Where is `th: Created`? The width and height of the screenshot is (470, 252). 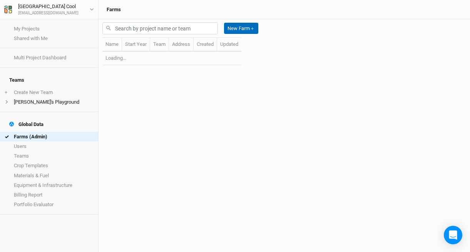 th: Created is located at coordinates (205, 45).